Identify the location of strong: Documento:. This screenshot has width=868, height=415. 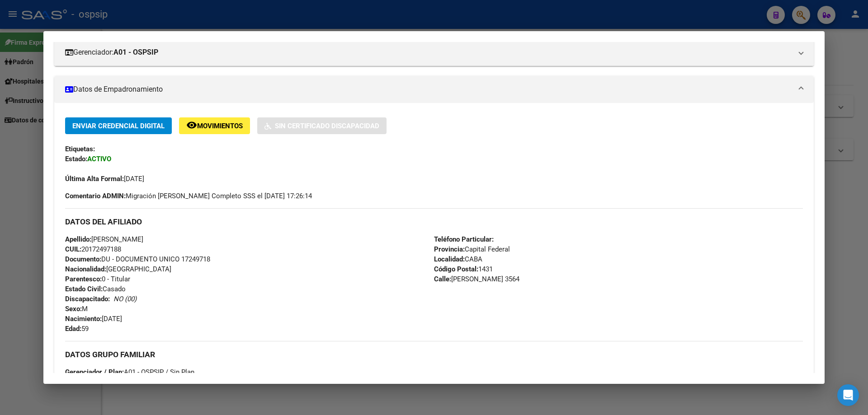
(84, 260).